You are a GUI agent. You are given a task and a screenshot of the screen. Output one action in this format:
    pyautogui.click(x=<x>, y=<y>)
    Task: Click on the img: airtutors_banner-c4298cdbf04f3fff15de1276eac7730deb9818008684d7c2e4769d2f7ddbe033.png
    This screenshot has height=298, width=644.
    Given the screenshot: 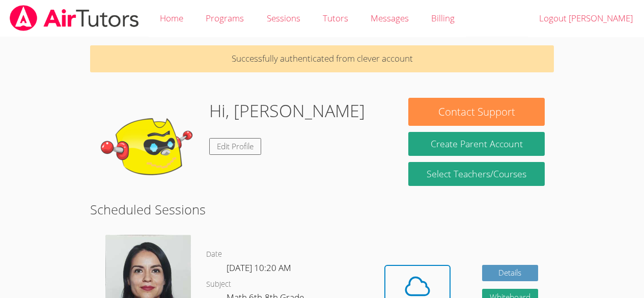 What is the action you would take?
    pyautogui.click(x=74, y=18)
    